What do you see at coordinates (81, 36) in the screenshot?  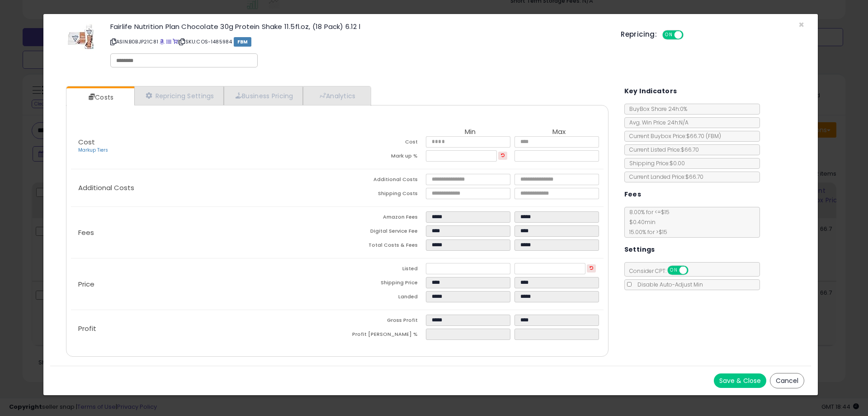 I see `img: 41LXNWbpwwL._SL60_.jpg` at bounding box center [81, 36].